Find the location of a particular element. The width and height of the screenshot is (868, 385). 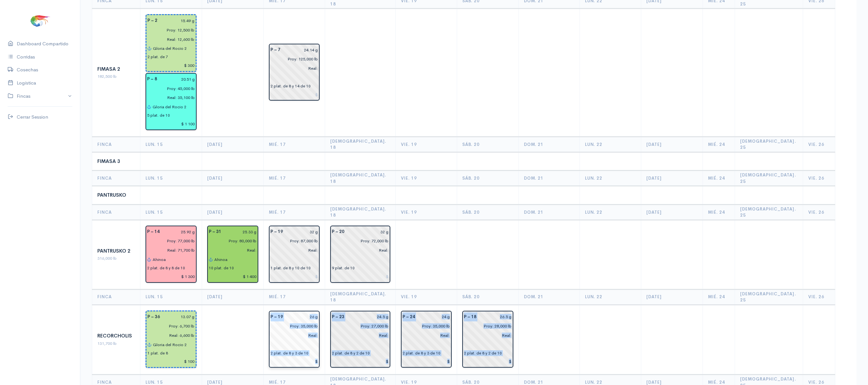

div: P – 20 is located at coordinates (338, 232).